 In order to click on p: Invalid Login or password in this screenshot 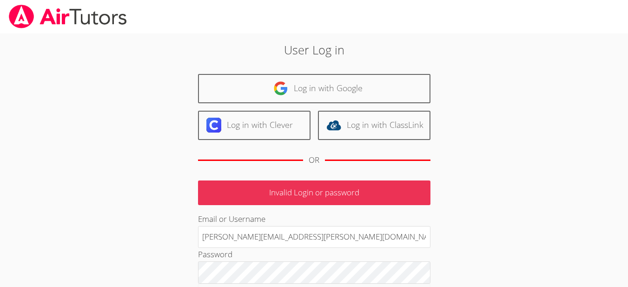, I will do `click(314, 193)`.